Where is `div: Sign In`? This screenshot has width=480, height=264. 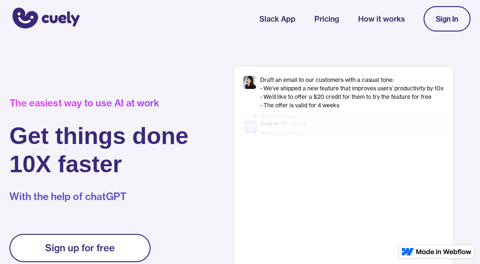 div: Sign In is located at coordinates (447, 19).